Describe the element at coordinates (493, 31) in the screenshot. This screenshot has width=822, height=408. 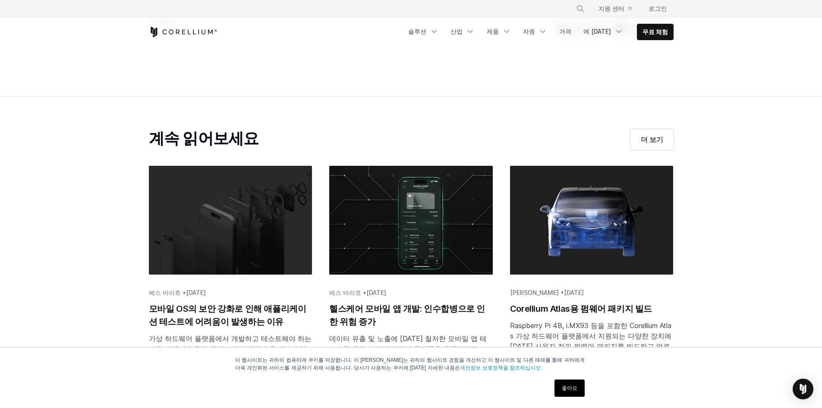
I see `font: 제품` at that location.